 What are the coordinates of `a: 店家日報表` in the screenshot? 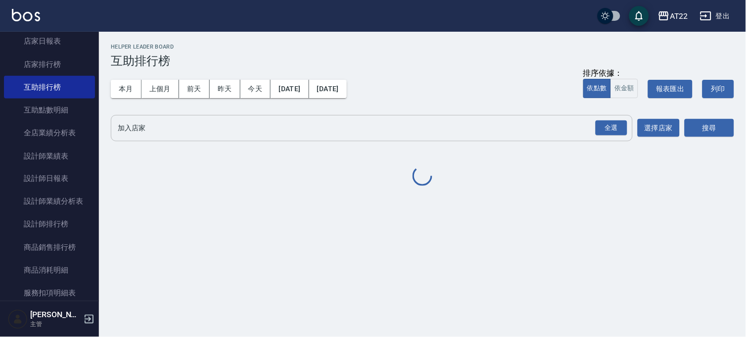 It's located at (50, 41).